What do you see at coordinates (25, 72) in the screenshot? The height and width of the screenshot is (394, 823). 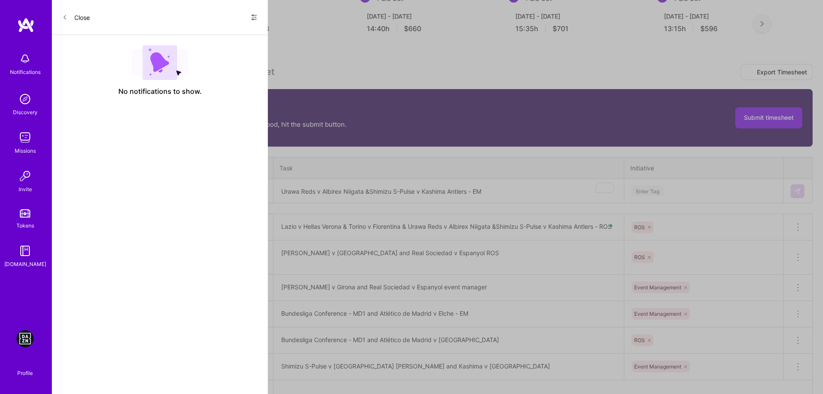 I see `div: Notifications` at bounding box center [25, 72].